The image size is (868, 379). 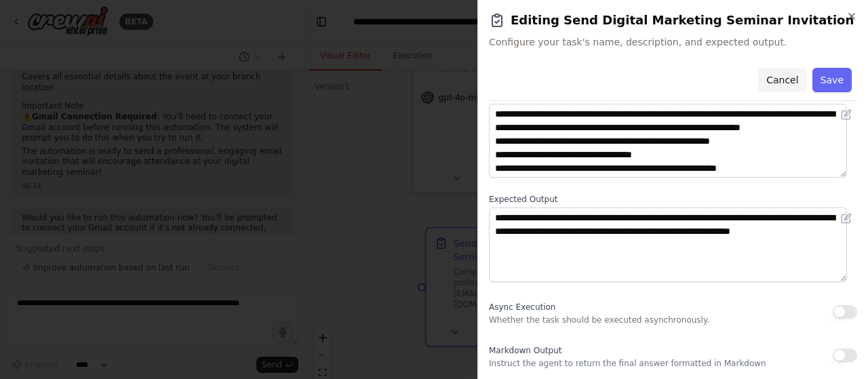 What do you see at coordinates (782, 80) in the screenshot?
I see `button: Cancel` at bounding box center [782, 80].